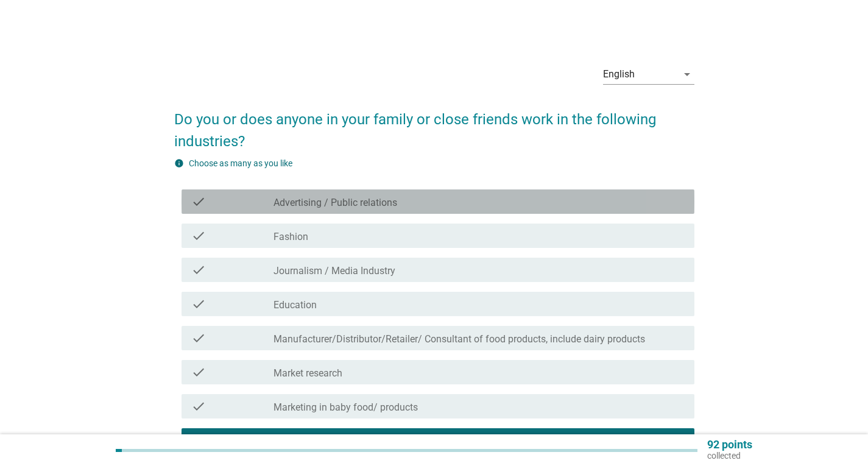 This screenshot has height=466, width=868. Describe the element at coordinates (335, 202) in the screenshot. I see `label: Advertising / Public relations` at that location.